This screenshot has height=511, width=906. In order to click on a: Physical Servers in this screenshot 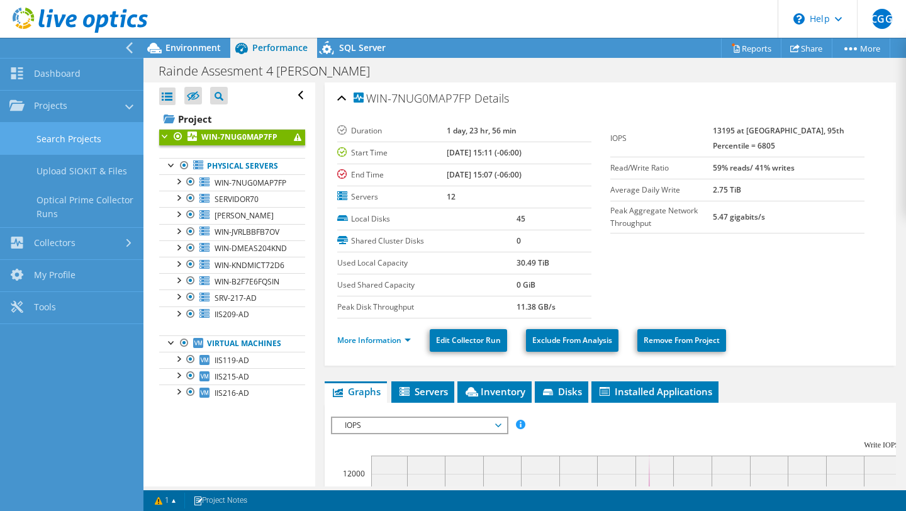, I will do `click(232, 166)`.